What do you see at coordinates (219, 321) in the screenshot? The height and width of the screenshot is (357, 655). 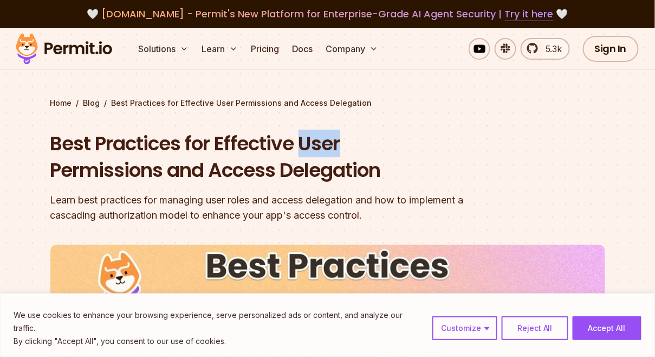 I see `p: We use cookies to enhance your browsing experience, serve personalized ads or content, and analyz...` at bounding box center [219, 321].